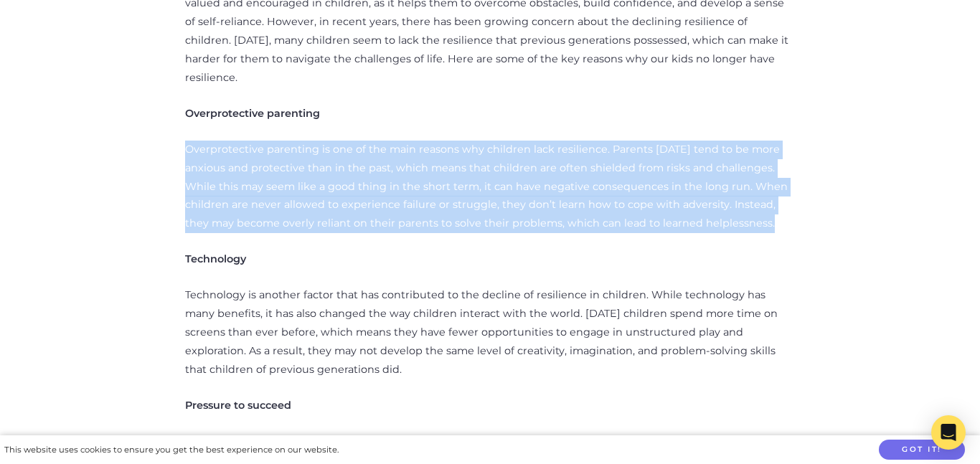  I want to click on button: Got it!, so click(921, 450).